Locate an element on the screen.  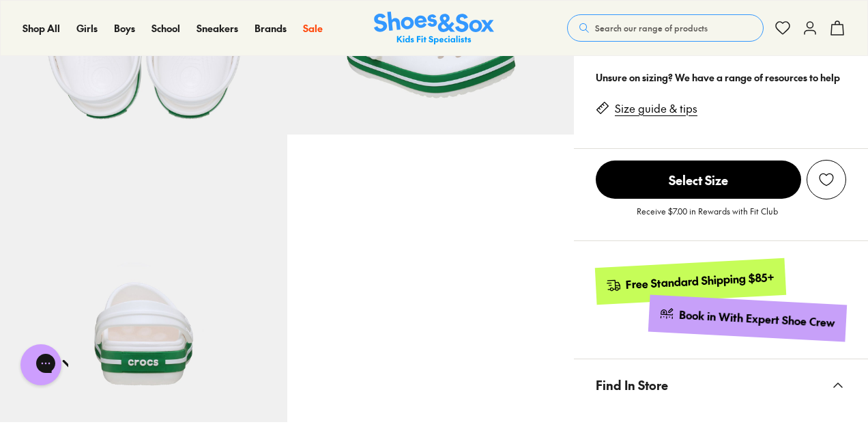
span: Select Size is located at coordinates (698, 180).